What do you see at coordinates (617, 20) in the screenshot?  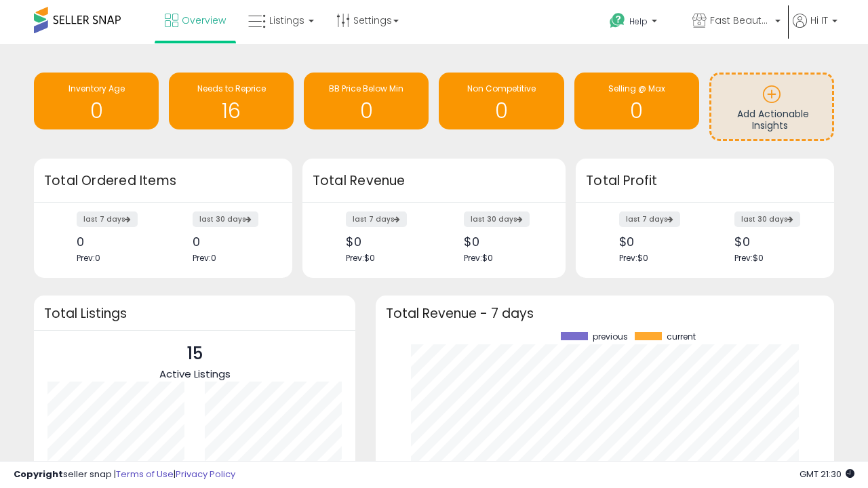 I see `i: Get Help` at bounding box center [617, 20].